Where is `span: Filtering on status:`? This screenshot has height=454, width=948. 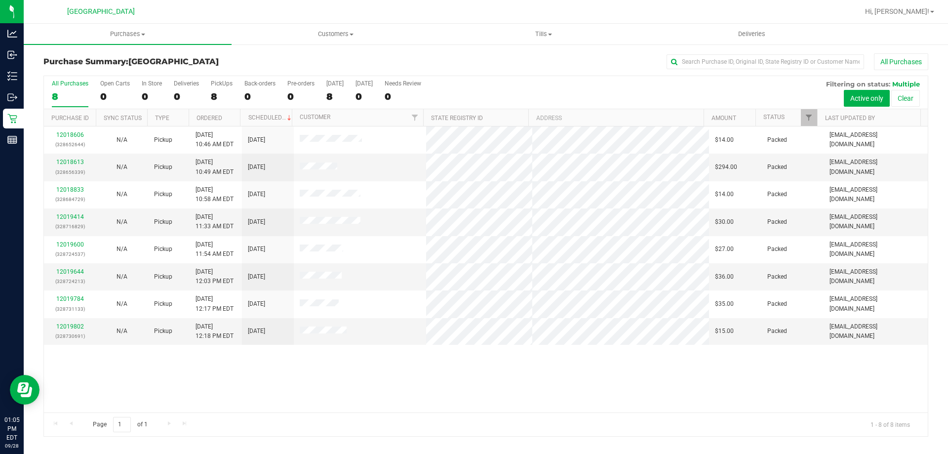 span: Filtering on status: is located at coordinates (858, 84).